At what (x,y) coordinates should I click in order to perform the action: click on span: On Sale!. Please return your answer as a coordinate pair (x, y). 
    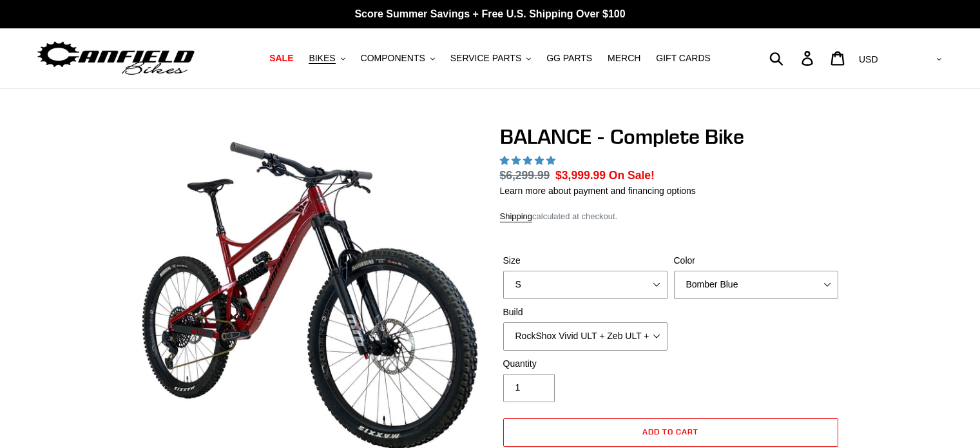
    Looking at the image, I should click on (632, 175).